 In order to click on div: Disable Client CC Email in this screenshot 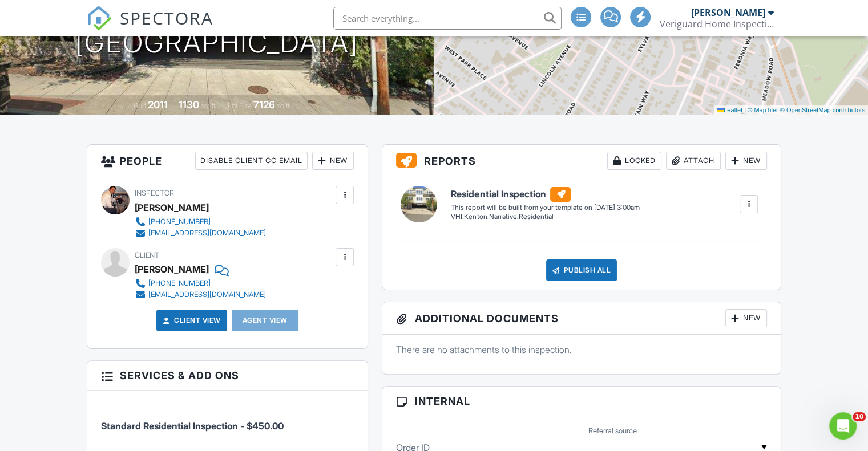, I will do `click(251, 160)`.